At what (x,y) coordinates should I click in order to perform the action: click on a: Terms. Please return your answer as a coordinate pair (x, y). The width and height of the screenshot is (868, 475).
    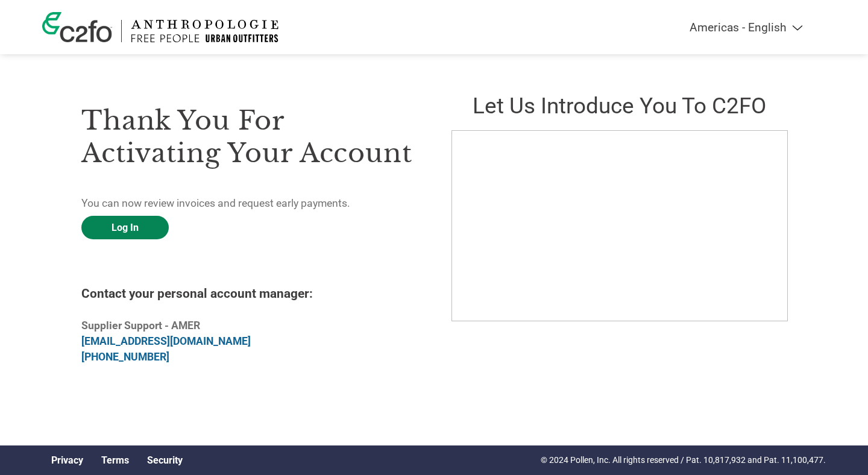
    Looking at the image, I should click on (115, 460).